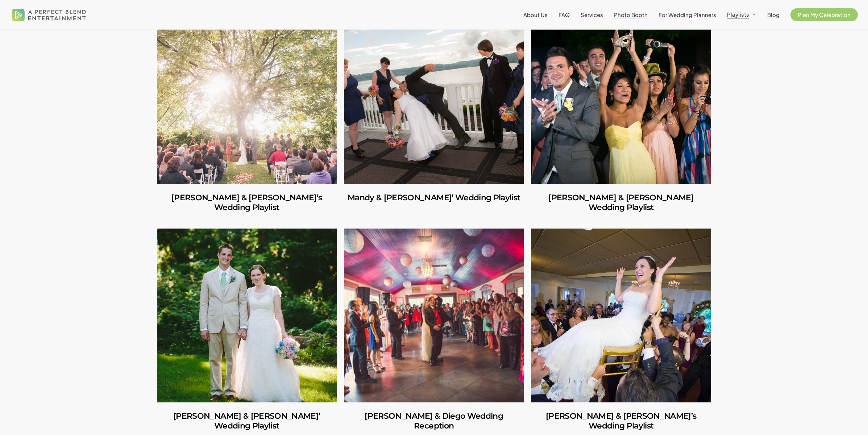 The image size is (868, 435). I want to click on span: Plan My Celebration, so click(824, 15).